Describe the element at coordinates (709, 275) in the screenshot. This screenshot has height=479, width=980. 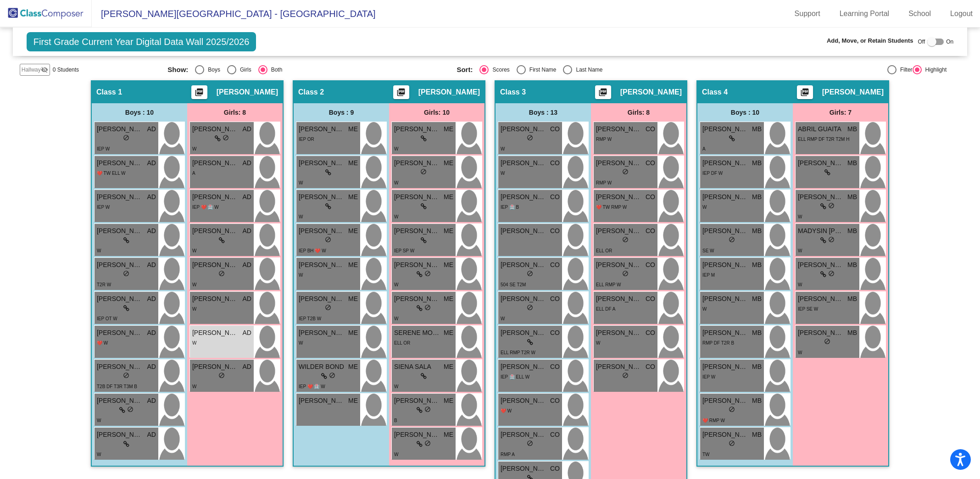
I see `span: IEP M` at that location.